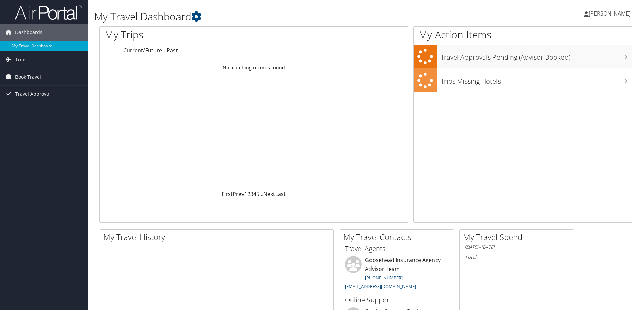 Image resolution: width=644 pixels, height=310 pixels. Describe the element at coordinates (255, 194) in the screenshot. I see `a: 4` at that location.